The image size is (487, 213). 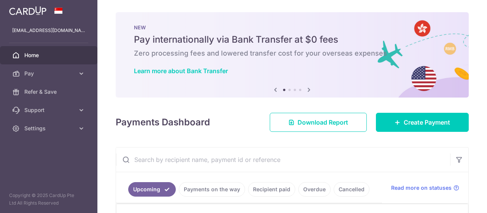 What do you see at coordinates (181, 71) in the screenshot?
I see `a: Learn more about Bank Transfer` at bounding box center [181, 71].